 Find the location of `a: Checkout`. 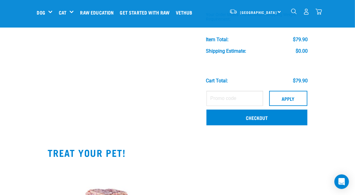

a: Checkout is located at coordinates (257, 118).